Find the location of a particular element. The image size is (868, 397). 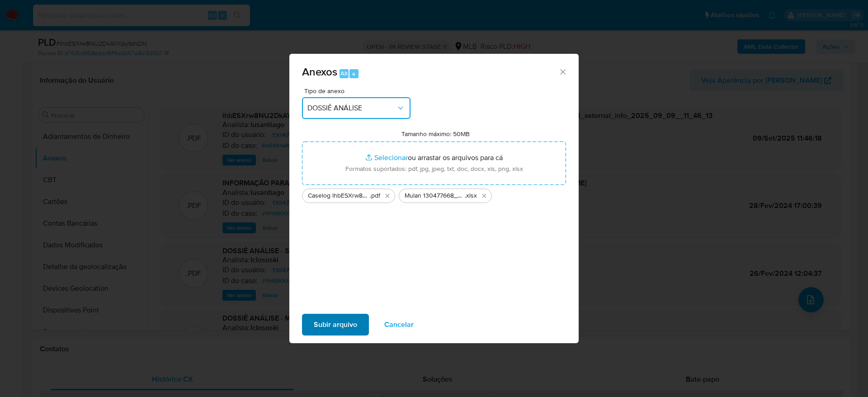

button: DOSSIÊ ANÁLISE is located at coordinates (356, 108).